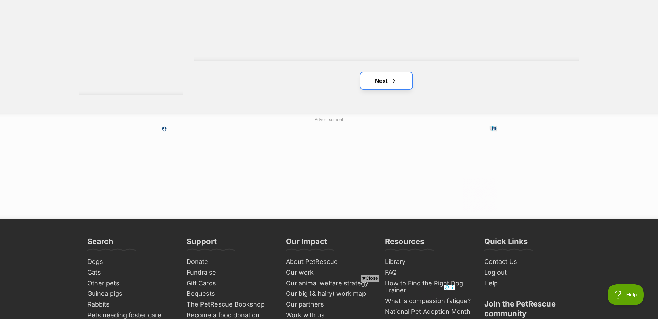 The image size is (658, 319). I want to click on a: Library, so click(428, 262).